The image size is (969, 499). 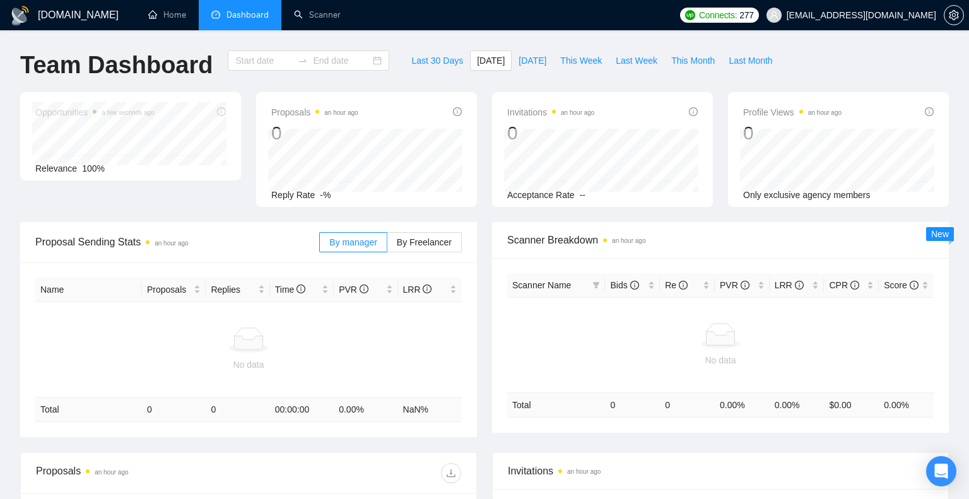 I want to click on span: By manager, so click(x=353, y=242).